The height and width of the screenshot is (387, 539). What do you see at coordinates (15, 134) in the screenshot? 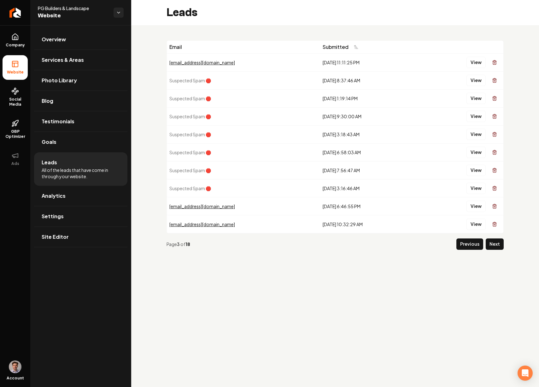
I see `span: GBP Optimizer` at bounding box center [15, 134].